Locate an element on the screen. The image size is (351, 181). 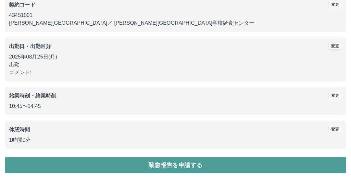
b: 休憩時間 is located at coordinates (19, 129).